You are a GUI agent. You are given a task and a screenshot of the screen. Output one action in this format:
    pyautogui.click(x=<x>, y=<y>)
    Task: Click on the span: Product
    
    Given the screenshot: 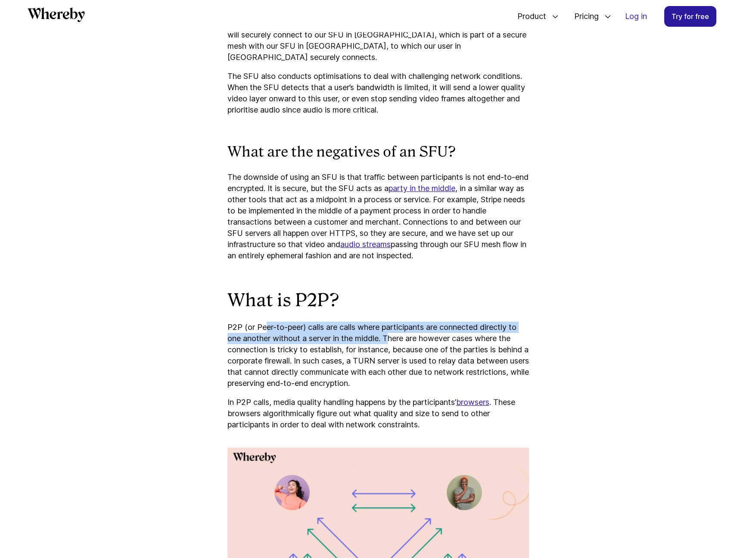 What is the action you would take?
    pyautogui.click(x=529, y=16)
    